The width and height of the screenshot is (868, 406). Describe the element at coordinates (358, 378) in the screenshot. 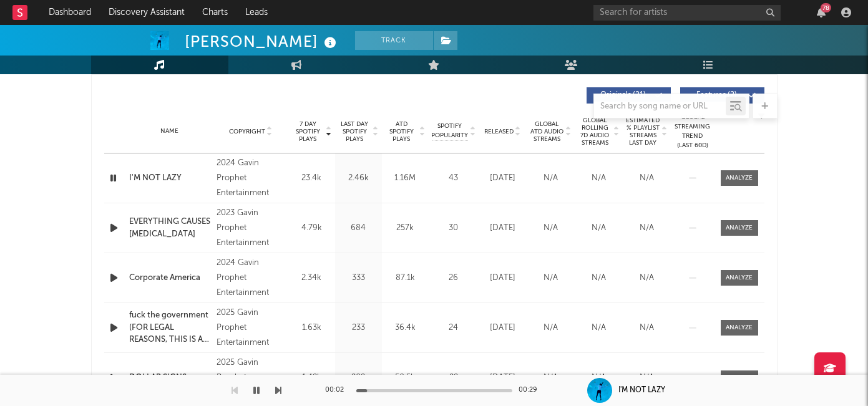

I see `div: 202` at that location.